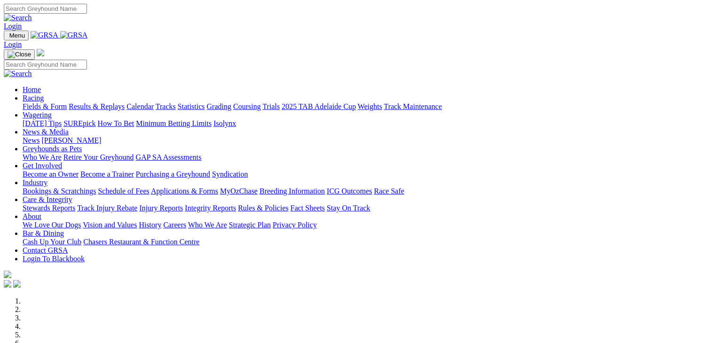  Describe the element at coordinates (17, 284) in the screenshot. I see `img: twitter.svg` at that location.